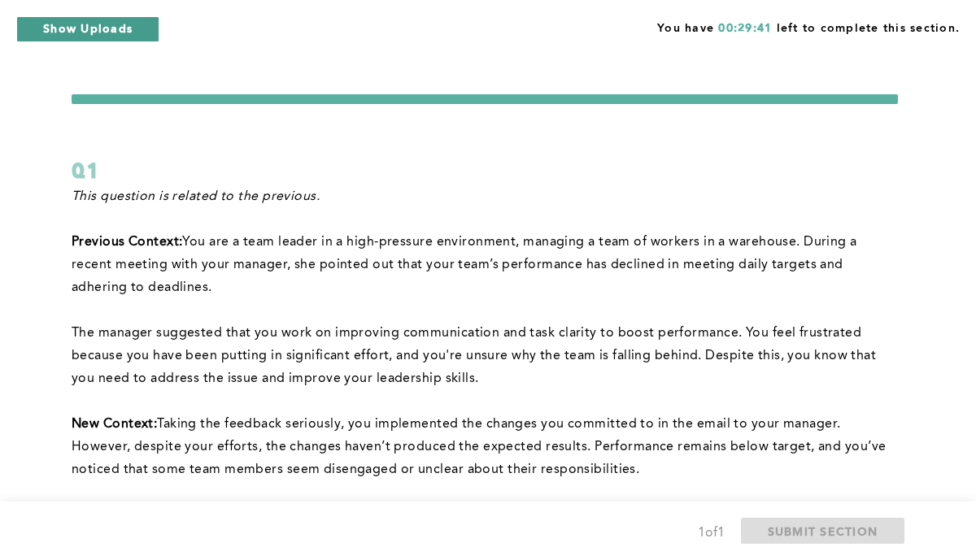 The image size is (976, 560). What do you see at coordinates (485, 171) in the screenshot?
I see `div: Q1` at bounding box center [485, 171].